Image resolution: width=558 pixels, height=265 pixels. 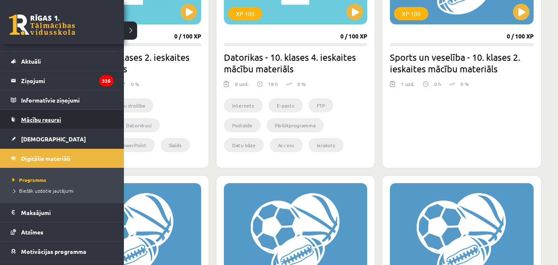 I want to click on a: Programma, so click(x=63, y=180).